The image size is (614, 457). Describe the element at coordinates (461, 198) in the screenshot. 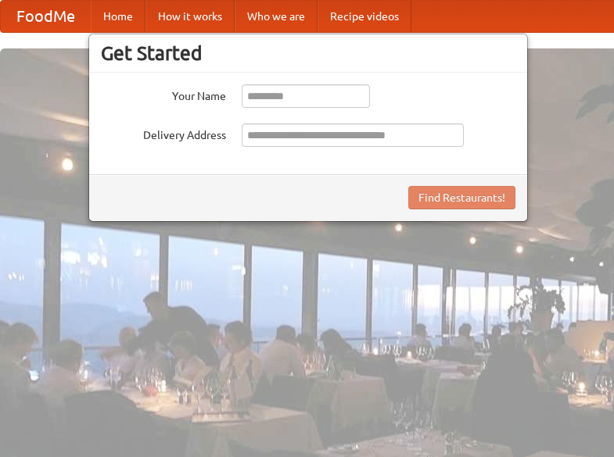

I see `button: Find Restaurants!` at that location.